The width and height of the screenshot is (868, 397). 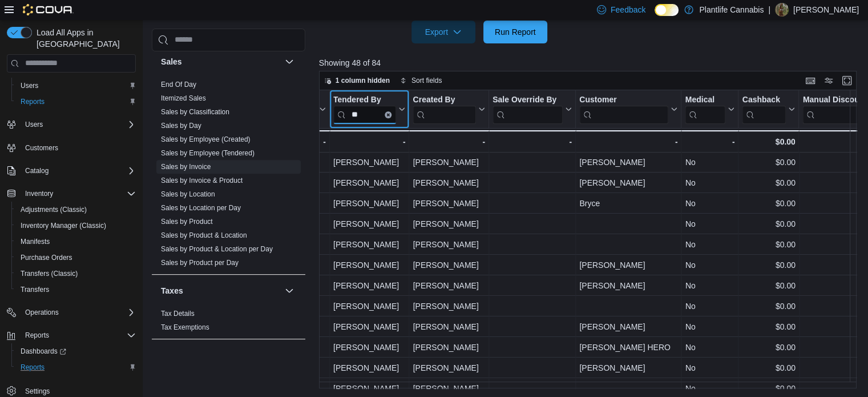 I want to click on a: Reports, so click(x=33, y=367).